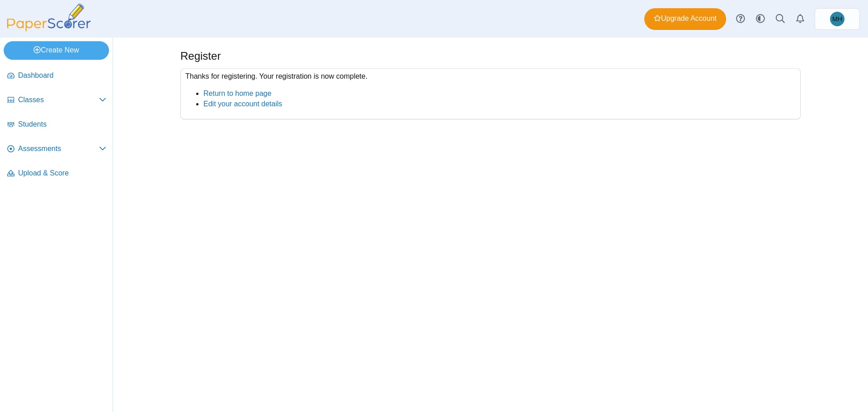 This screenshot has width=868, height=412. Describe the element at coordinates (56, 125) in the screenshot. I see `a: Students` at that location.